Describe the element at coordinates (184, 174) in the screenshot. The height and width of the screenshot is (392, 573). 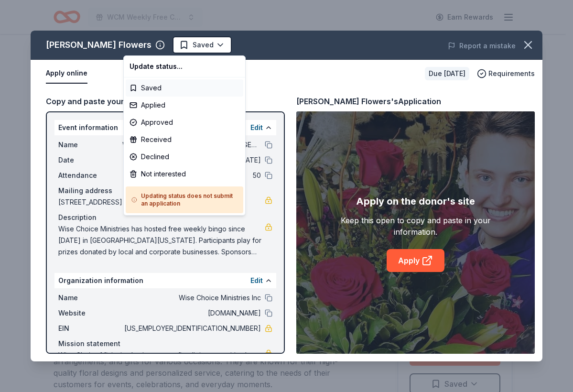
I see `div: Not interested` at that location.